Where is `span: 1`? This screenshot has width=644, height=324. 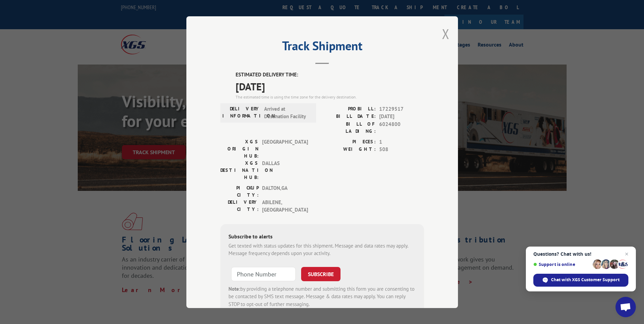 span: 1 is located at coordinates (401, 141).